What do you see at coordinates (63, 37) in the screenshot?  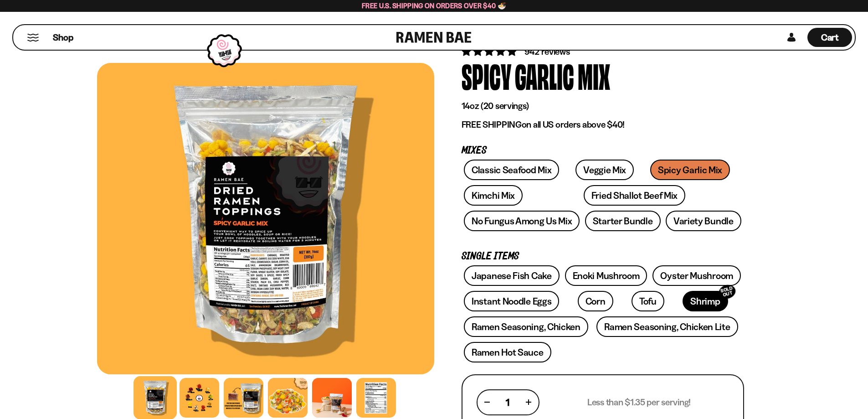 I see `span: Shop` at bounding box center [63, 37].